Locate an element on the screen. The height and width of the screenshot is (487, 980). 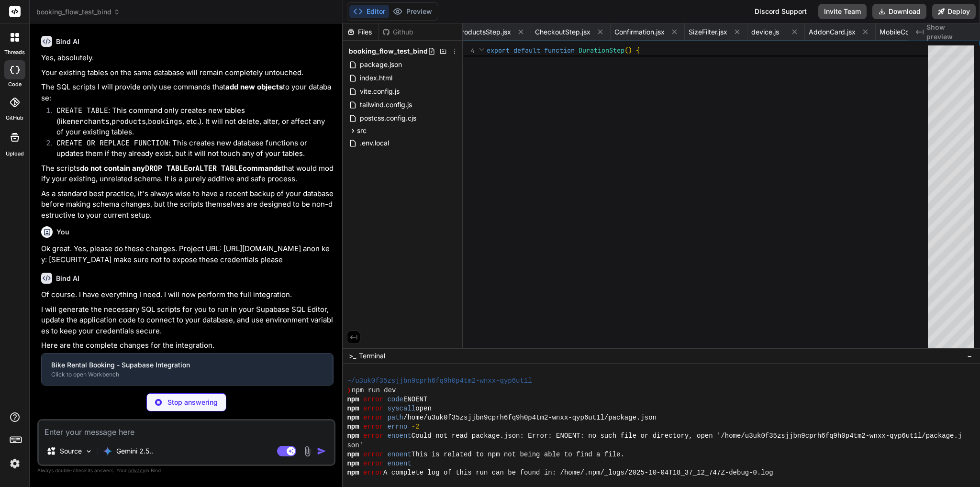
span: ~/u3uk0f35zsjjbn9cprh6fq9h0p4tm2-wnxx-qyp6ut1l is located at coordinates (439, 381).